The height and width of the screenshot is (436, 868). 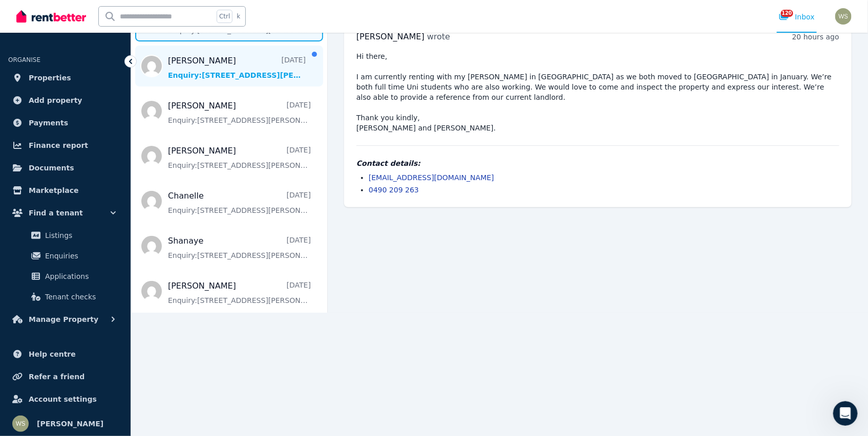 What do you see at coordinates (184, 339) in the screenshot?
I see `button: Send a message…` at bounding box center [184, 339].